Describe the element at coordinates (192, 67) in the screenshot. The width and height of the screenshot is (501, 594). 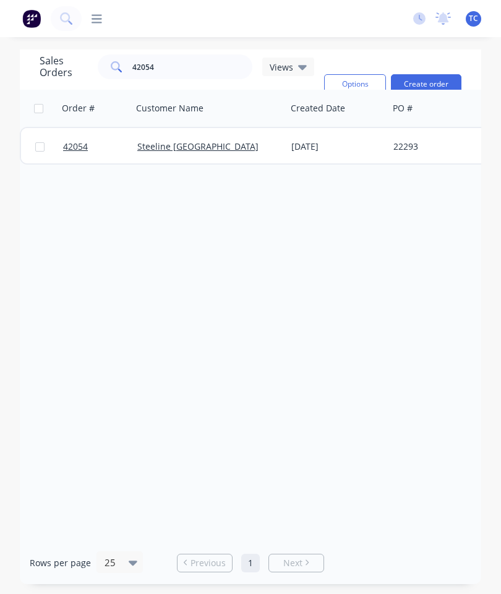
I see `input: Search...` at that location.